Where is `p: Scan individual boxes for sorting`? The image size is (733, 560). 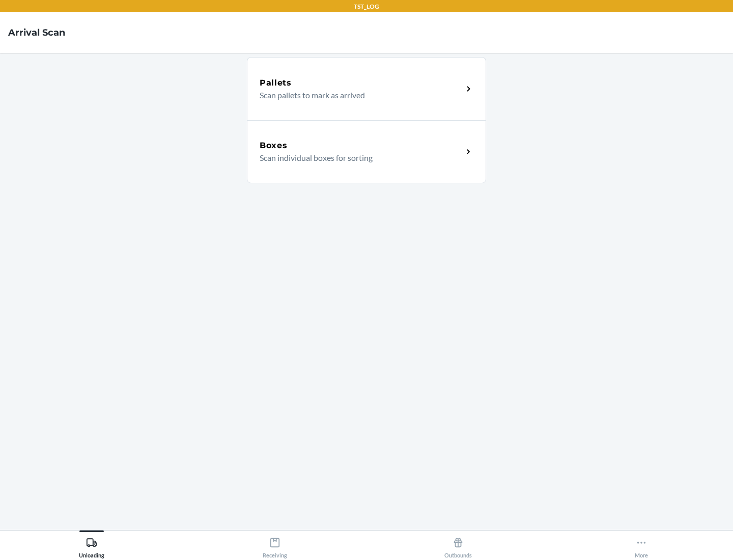 p: Scan individual boxes for sorting is located at coordinates (356, 157).